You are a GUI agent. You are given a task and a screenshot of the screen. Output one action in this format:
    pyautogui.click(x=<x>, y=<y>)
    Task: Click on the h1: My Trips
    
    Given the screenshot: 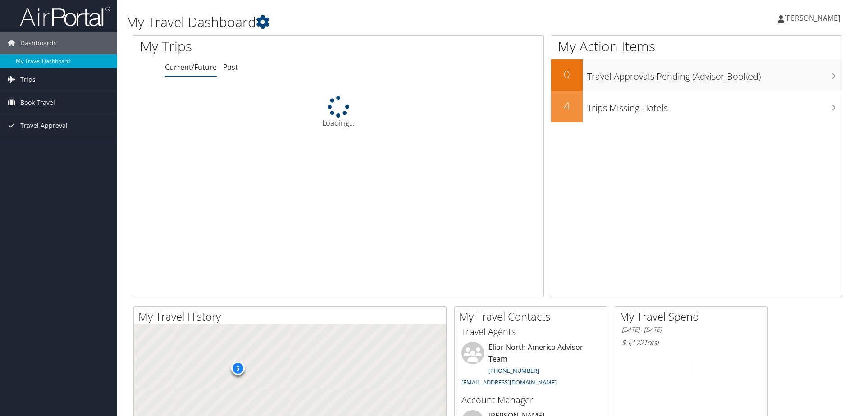 What is the action you would take?
    pyautogui.click(x=253, y=46)
    